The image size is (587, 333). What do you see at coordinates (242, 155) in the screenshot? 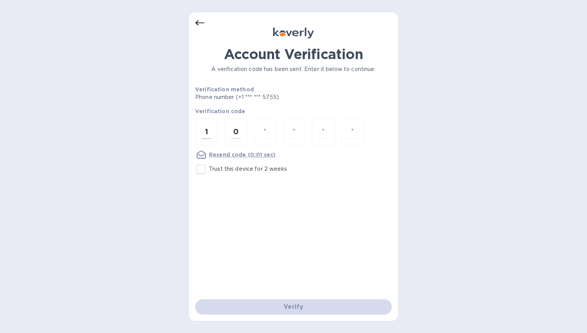
I see `u: Resend code (0:01 sec)` at bounding box center [242, 155].